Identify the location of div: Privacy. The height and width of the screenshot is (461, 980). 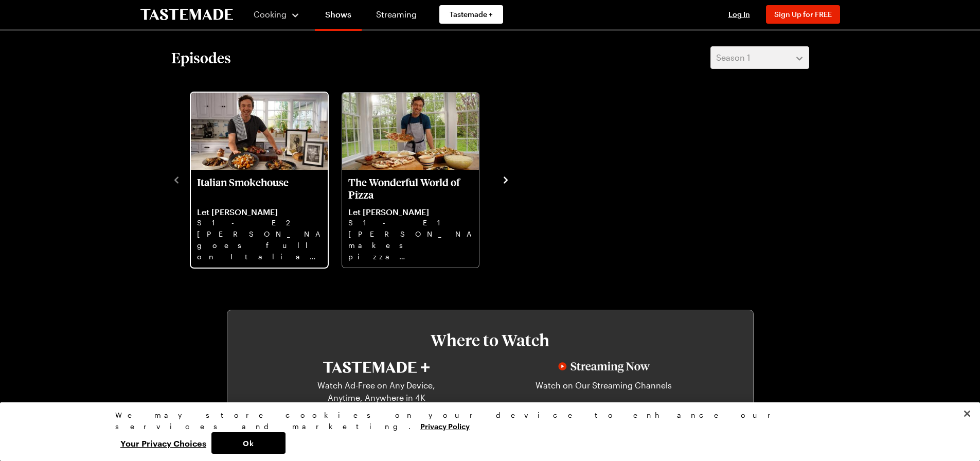
(486, 431).